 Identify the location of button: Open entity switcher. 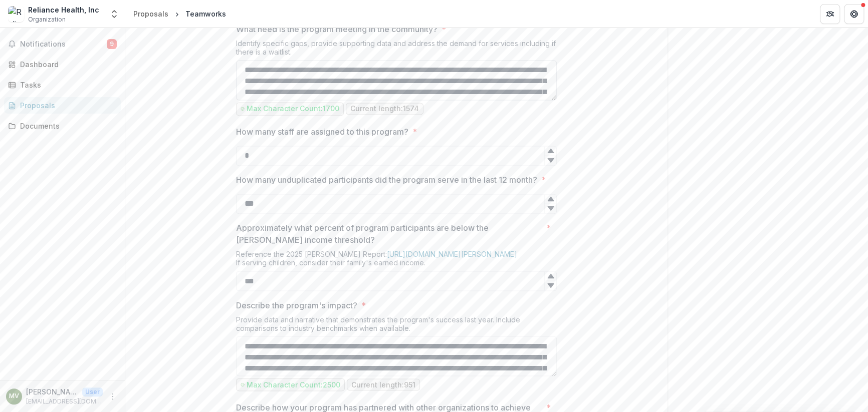
(114, 14).